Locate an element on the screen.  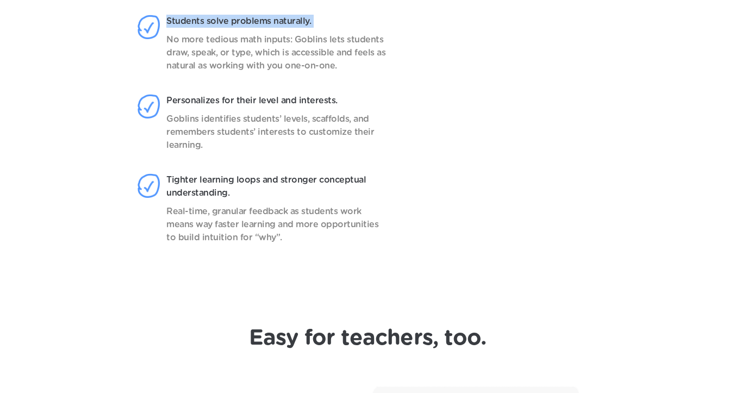
p: No more tedious math inputs: Goblins lets students draw, speak, or type, which is accessible and ... is located at coordinates (277, 53).